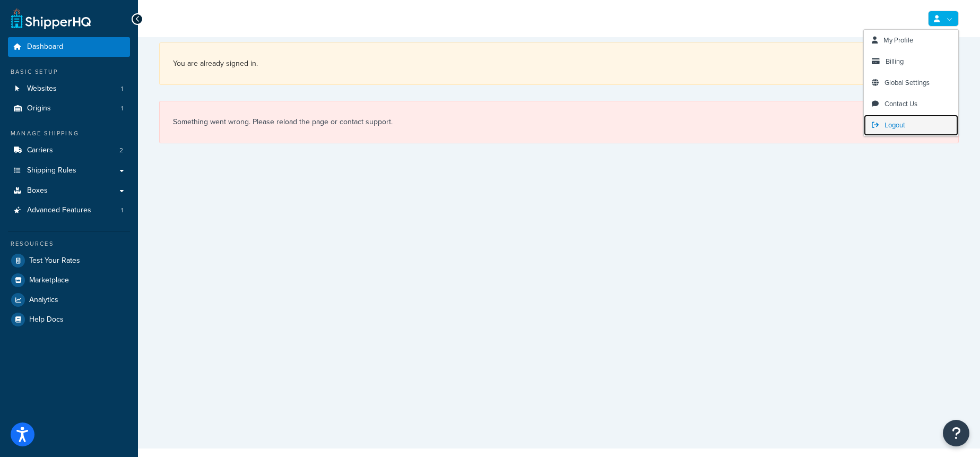 This screenshot has width=980, height=457. Describe the element at coordinates (69, 190) in the screenshot. I see `a: Boxes` at that location.